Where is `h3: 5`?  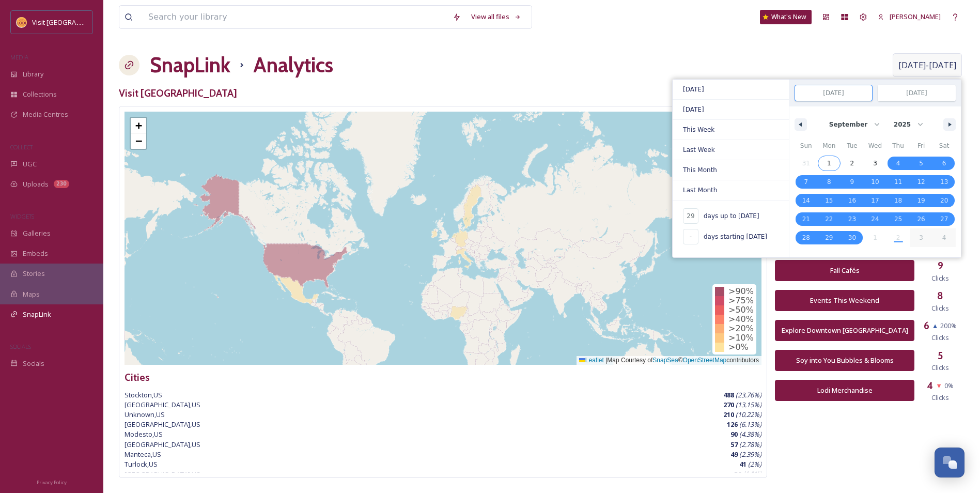 h3: 5 is located at coordinates (940, 355).